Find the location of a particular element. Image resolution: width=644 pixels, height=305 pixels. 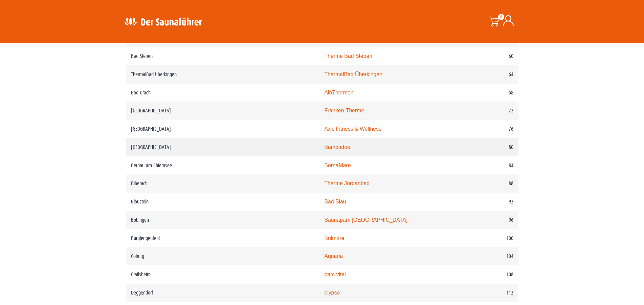

td: 84 is located at coordinates (487, 166).